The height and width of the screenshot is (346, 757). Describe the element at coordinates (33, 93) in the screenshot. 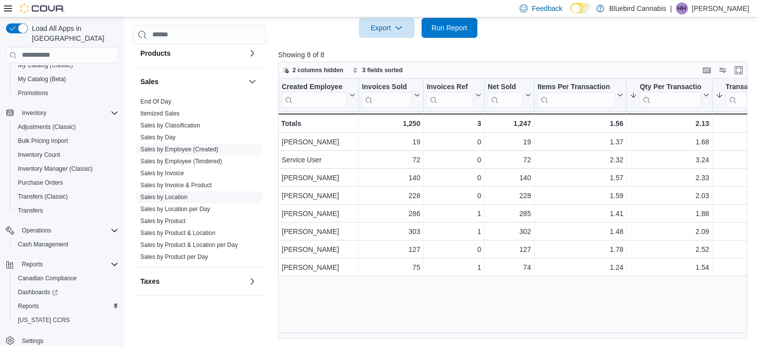

I see `a: Promotions` at that location.